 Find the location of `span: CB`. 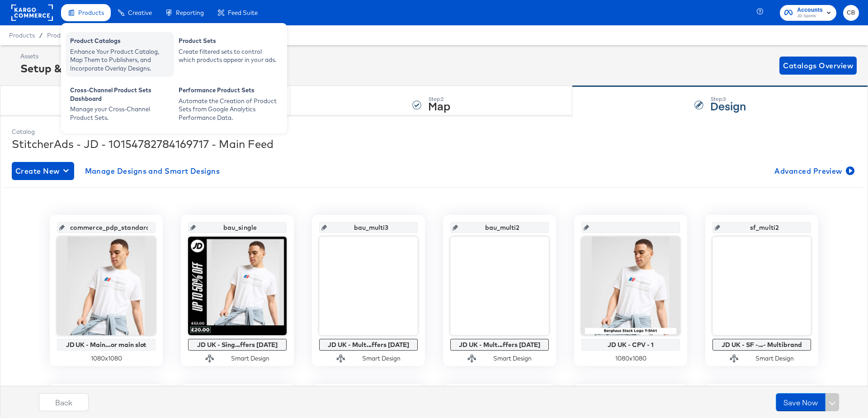

span: CB is located at coordinates (851, 13).